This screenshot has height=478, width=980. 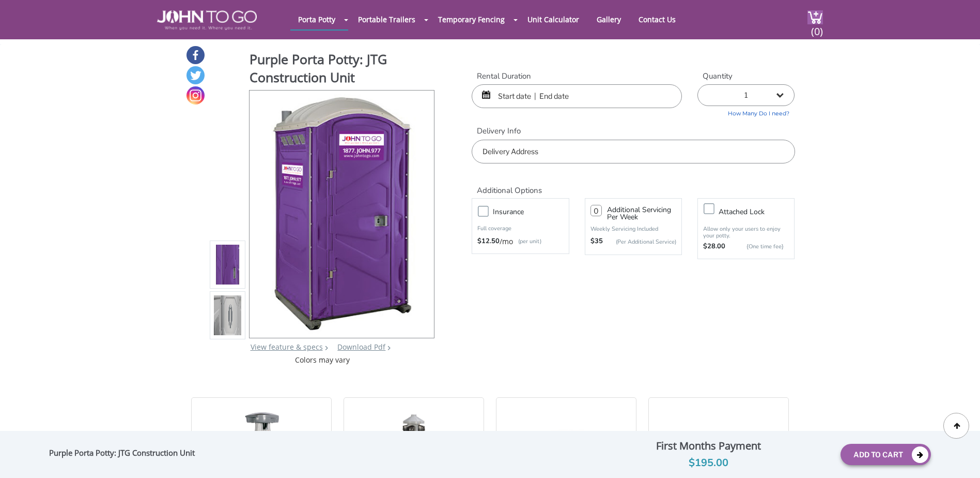 What do you see at coordinates (521, 241) in the screenshot?
I see `div: /mo` at bounding box center [521, 241].